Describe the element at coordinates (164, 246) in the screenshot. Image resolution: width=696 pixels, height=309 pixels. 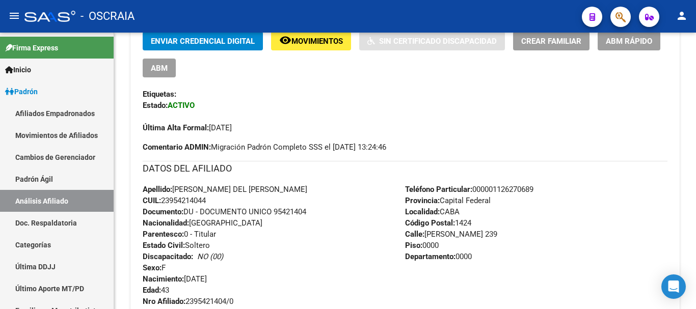
I see `strong: Estado Civil:` at that location.